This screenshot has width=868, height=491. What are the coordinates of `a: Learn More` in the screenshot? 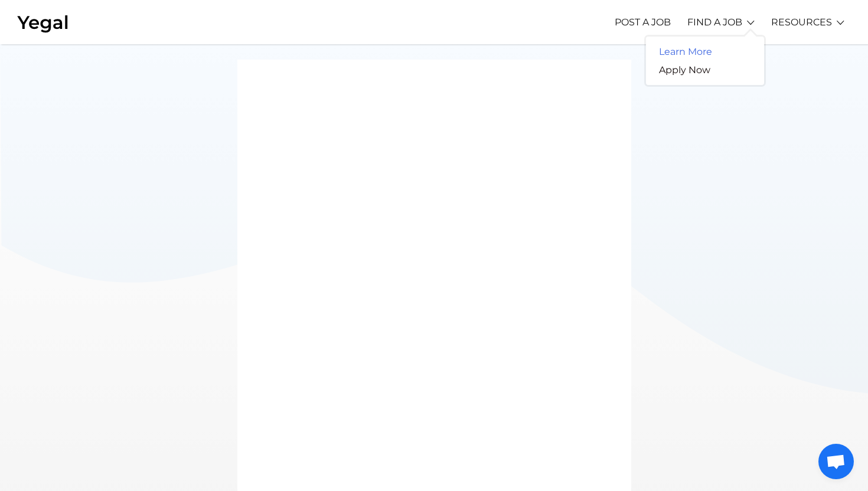 It's located at (686, 52).